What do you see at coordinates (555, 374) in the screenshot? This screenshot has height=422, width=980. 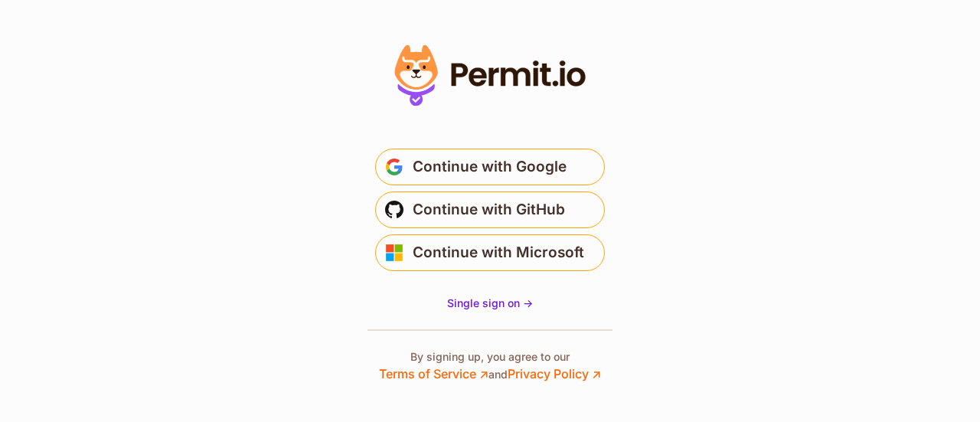 I see `a: Privacy Policy ↗` at bounding box center [555, 374].